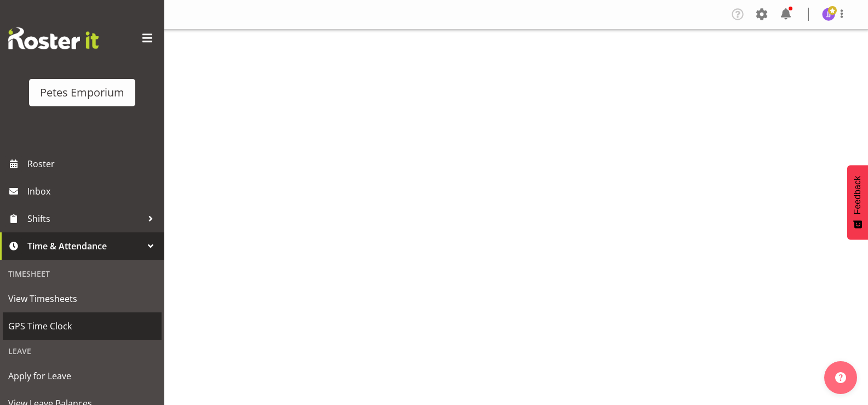 The height and width of the screenshot is (405, 868). I want to click on img: Rosterit website logo, so click(53, 38).